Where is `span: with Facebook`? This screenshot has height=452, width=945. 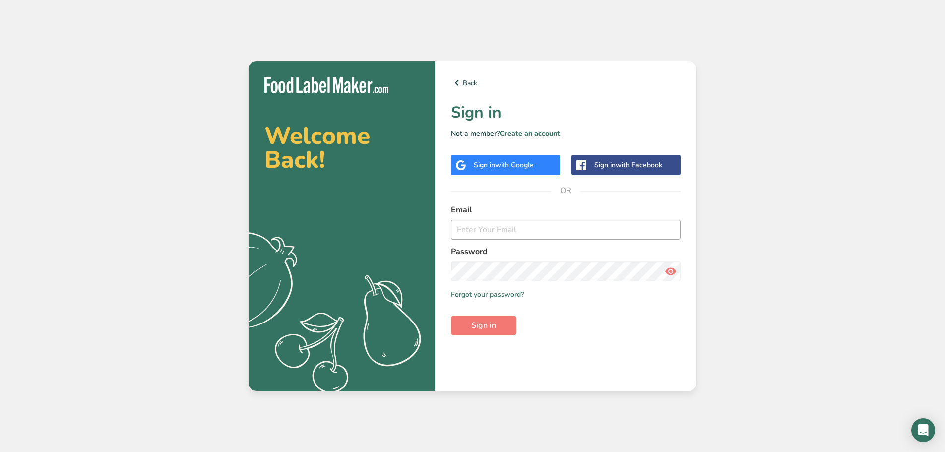
span: with Facebook is located at coordinates (639, 165).